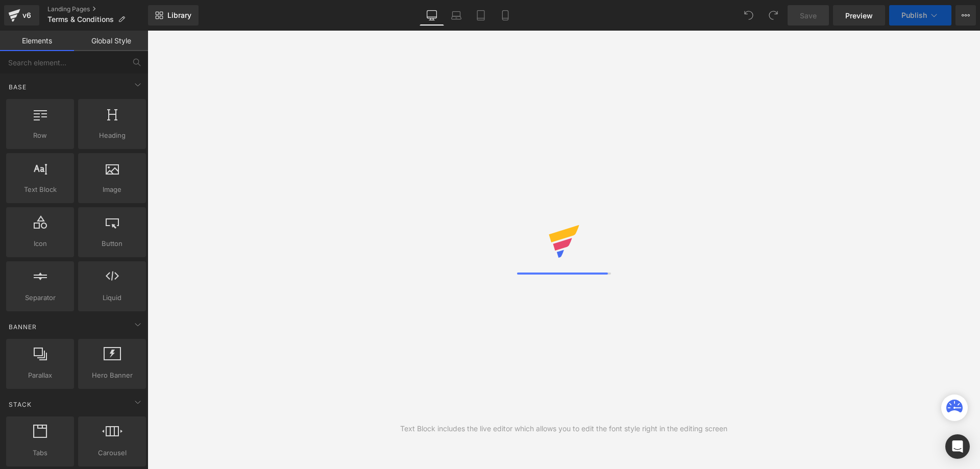  I want to click on span: Carousel, so click(112, 452).